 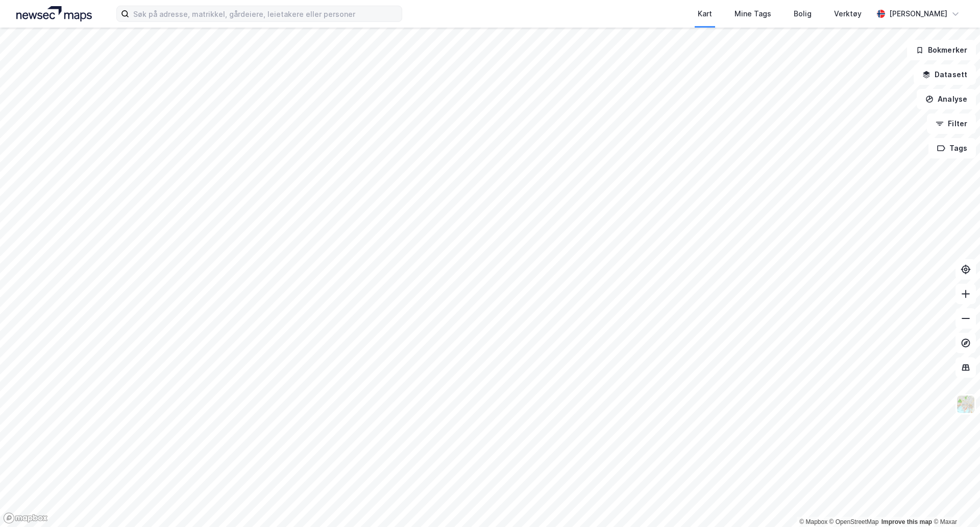 I want to click on div: Kart, so click(x=705, y=14).